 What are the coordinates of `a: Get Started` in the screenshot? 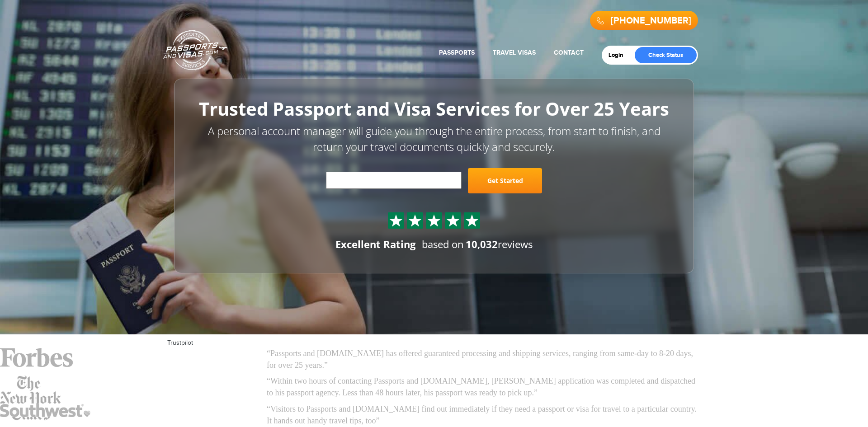 It's located at (505, 181).